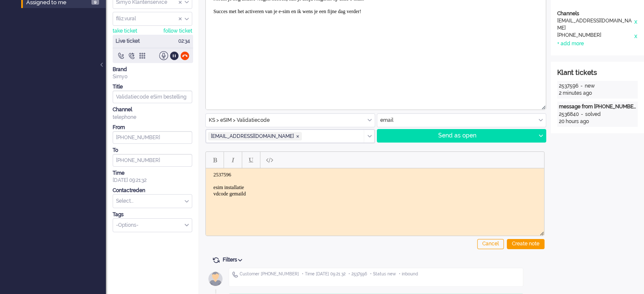 This screenshot has width=644, height=294. Describe the element at coordinates (162, 28) in the screenshot. I see `strong: 266732` at that location.